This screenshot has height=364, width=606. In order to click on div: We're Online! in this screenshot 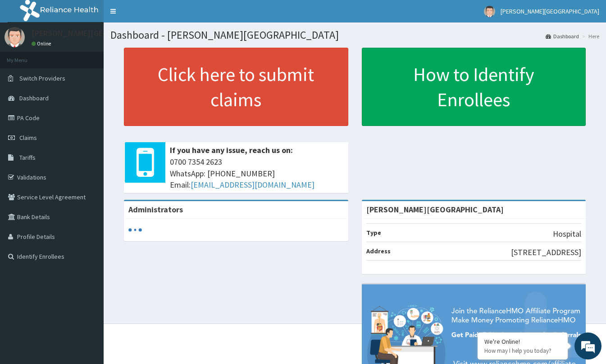, I will do `click(523, 342)`.